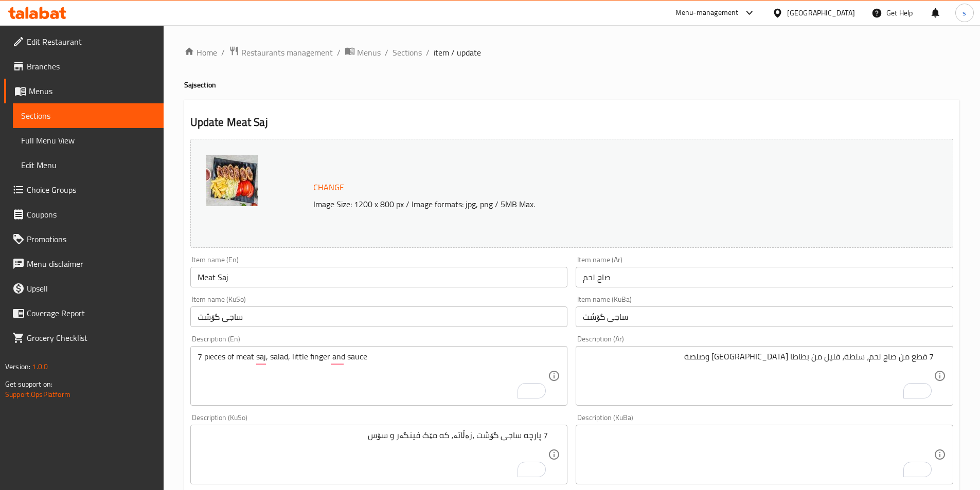 This screenshot has height=490, width=980. What do you see at coordinates (88, 165) in the screenshot?
I see `span: Edit Menu` at bounding box center [88, 165].